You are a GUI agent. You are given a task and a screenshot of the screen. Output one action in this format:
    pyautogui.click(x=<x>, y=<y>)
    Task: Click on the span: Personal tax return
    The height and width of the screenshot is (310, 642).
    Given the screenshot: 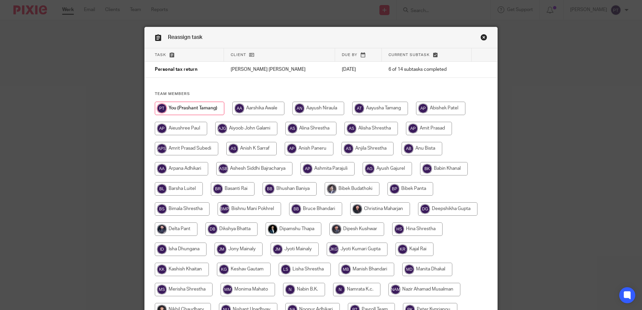 What is the action you would take?
    pyautogui.click(x=176, y=70)
    